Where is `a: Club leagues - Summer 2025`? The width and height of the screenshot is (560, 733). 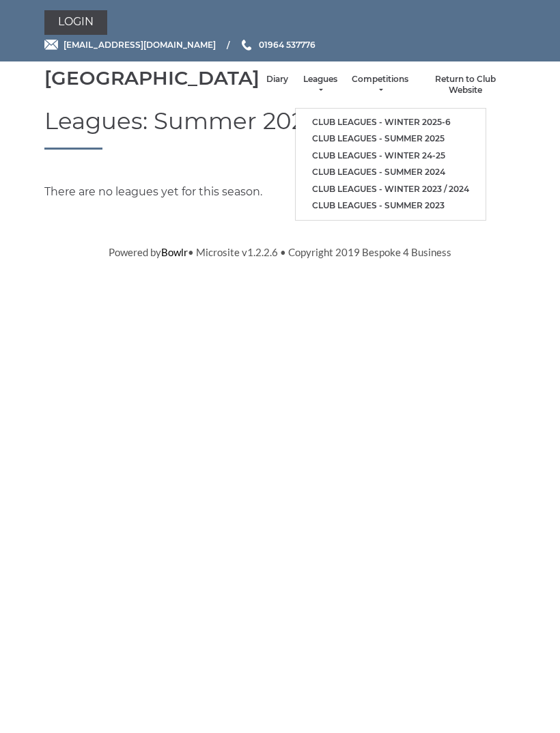 a: Club leagues - Summer 2025 is located at coordinates (390, 138).